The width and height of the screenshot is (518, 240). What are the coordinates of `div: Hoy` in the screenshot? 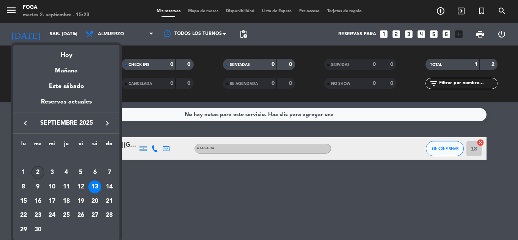 It's located at (66, 52).